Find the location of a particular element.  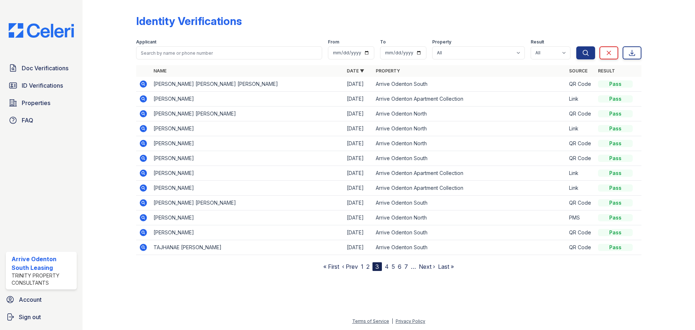

a: 4 is located at coordinates (387, 267).